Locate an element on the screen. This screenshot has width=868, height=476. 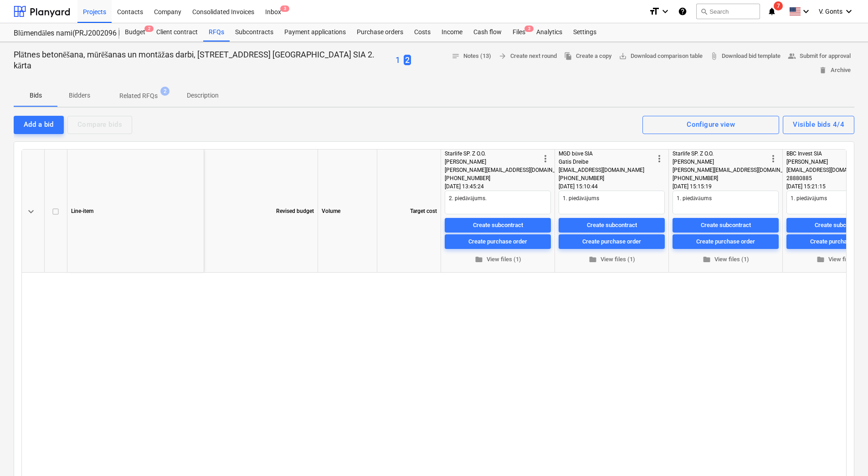
span: 3 is located at coordinates (285, 8).